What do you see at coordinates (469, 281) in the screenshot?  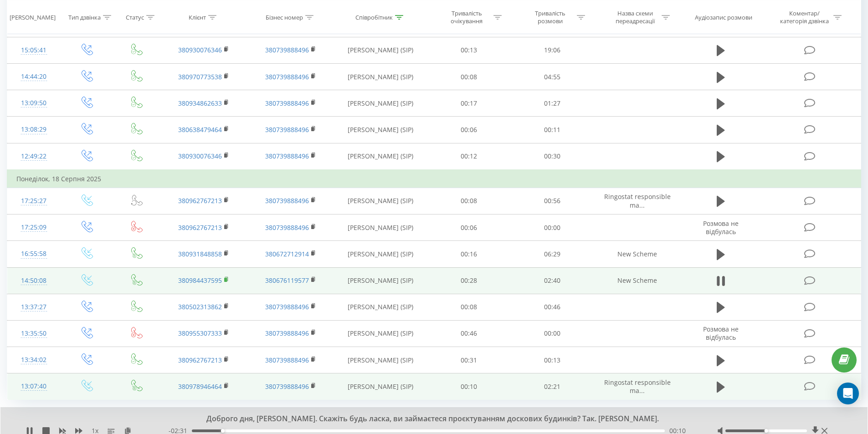 I see `td: 00:28` at bounding box center [469, 281].